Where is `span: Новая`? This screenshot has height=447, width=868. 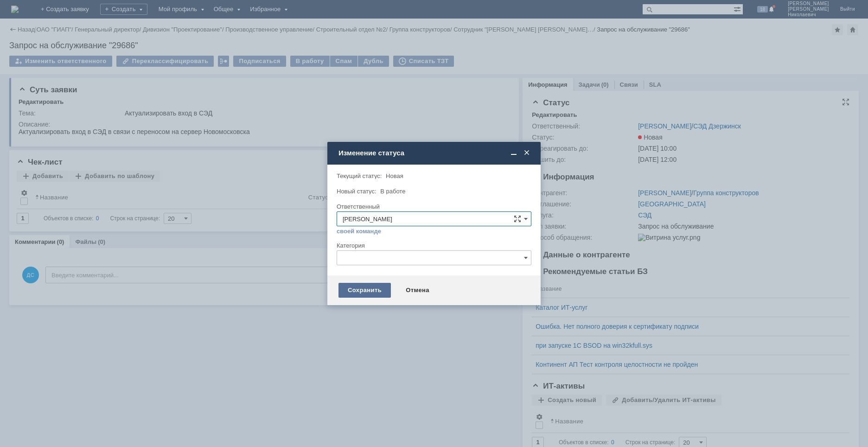 span: Новая is located at coordinates (394, 175).